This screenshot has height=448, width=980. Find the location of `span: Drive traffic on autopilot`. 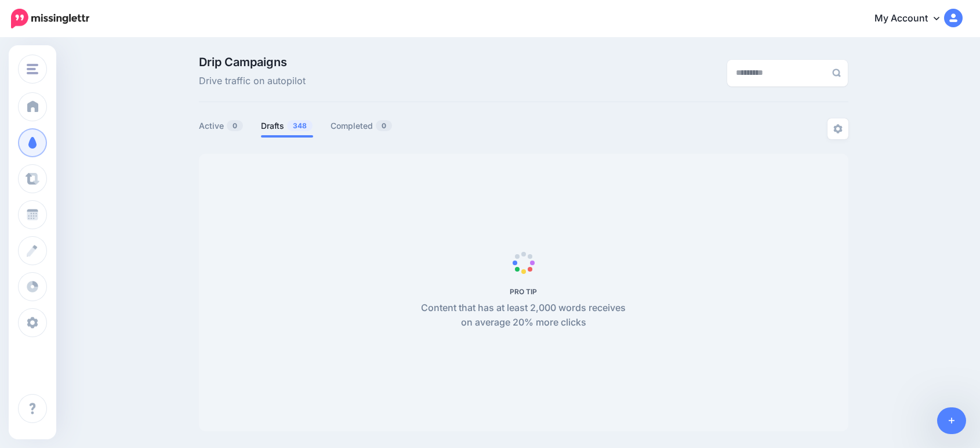

span: Drive traffic on autopilot is located at coordinates (252, 81).